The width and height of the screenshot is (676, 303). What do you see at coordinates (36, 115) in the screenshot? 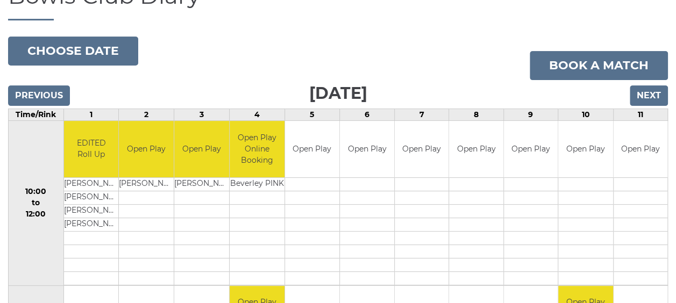
I see `td: Time/Rink` at bounding box center [36, 115].